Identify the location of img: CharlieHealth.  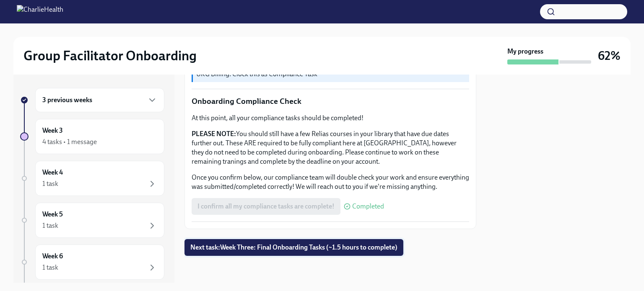
(40, 12).